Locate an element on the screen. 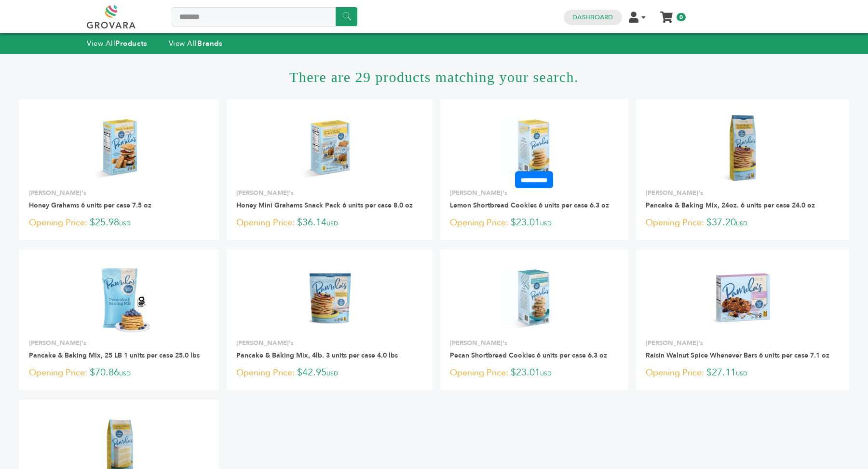 This screenshot has height=469, width=868. a: View AllBrands is located at coordinates (196, 43).